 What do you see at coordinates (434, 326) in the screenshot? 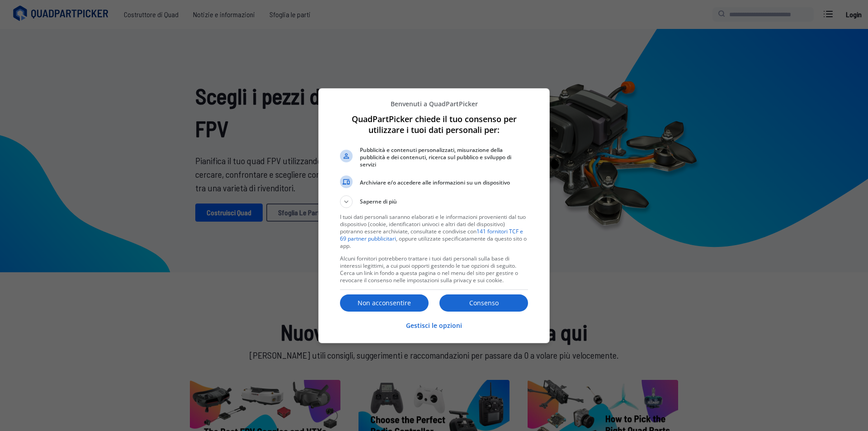
I see `button: Gestisci le opzioni` at bounding box center [434, 326].